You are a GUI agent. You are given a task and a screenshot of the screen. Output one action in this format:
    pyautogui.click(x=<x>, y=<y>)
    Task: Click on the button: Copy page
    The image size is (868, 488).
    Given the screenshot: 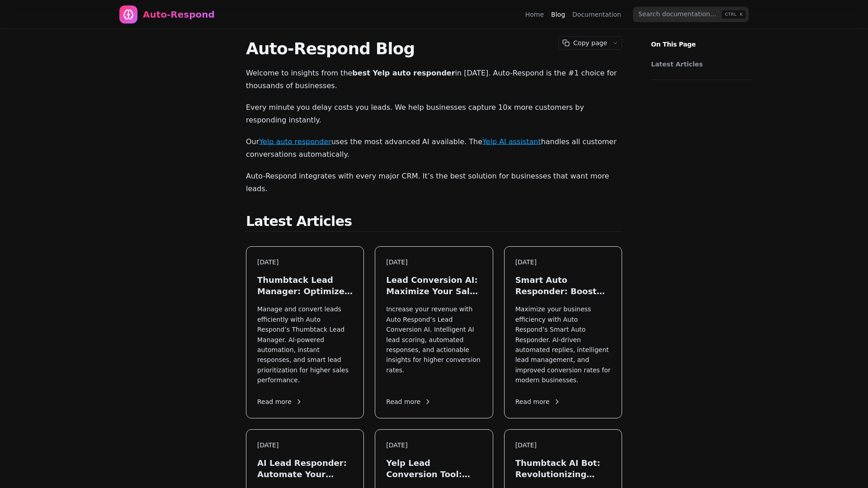 What is the action you would take?
    pyautogui.click(x=583, y=43)
    